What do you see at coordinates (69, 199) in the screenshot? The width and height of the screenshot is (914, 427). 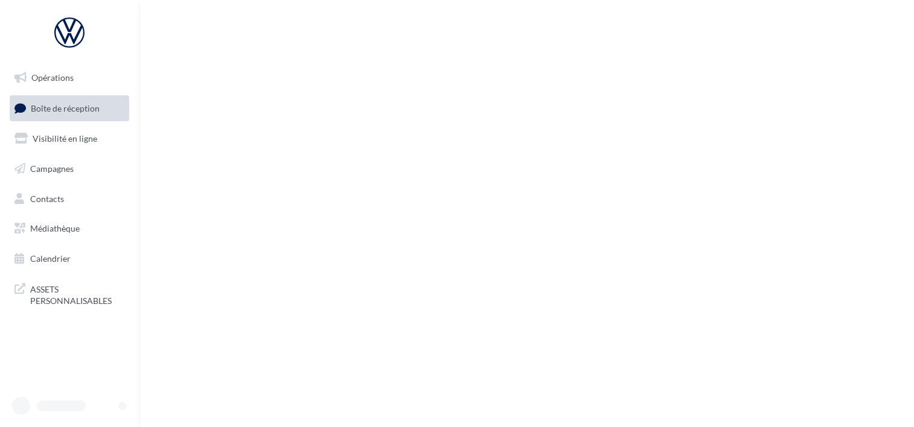 I see `a: Contacts` at bounding box center [69, 199].